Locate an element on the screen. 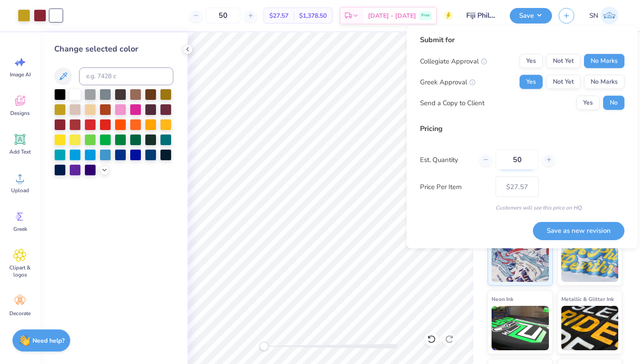 The width and height of the screenshot is (640, 364). strong: Need help? is located at coordinates (48, 341).